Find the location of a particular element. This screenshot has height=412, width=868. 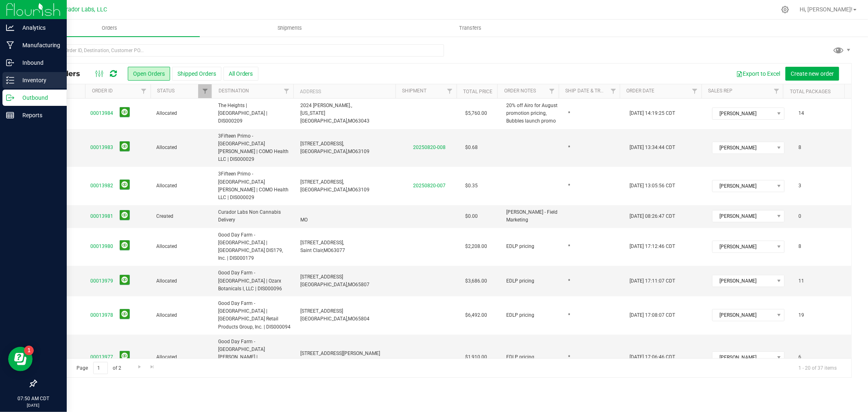

span: 19 is located at coordinates (802, 314).